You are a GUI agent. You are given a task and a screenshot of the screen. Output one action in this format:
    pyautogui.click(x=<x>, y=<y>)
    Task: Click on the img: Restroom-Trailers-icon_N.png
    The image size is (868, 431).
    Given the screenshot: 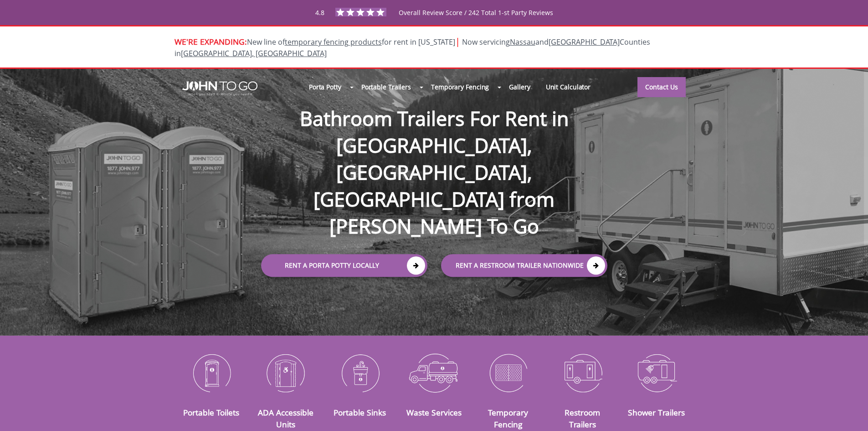 What is the action you would take?
    pyautogui.click(x=582, y=372)
    